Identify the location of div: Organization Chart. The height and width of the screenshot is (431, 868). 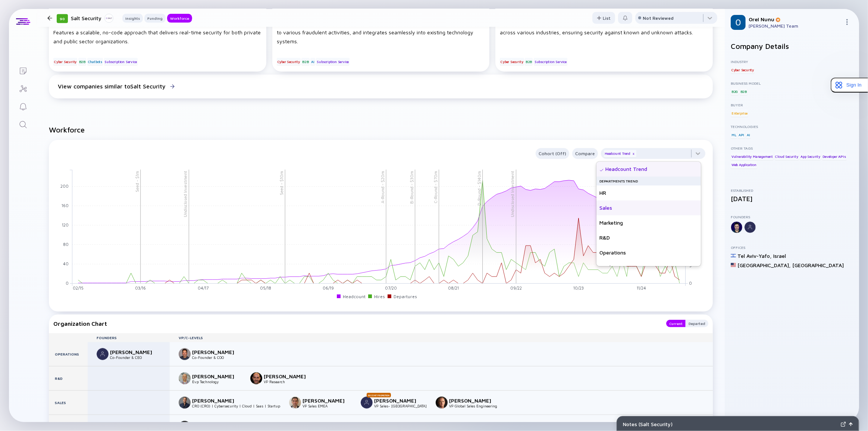
(356, 323).